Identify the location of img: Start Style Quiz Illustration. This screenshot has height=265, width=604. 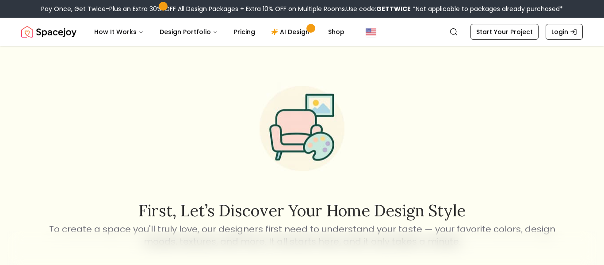
(302, 129).